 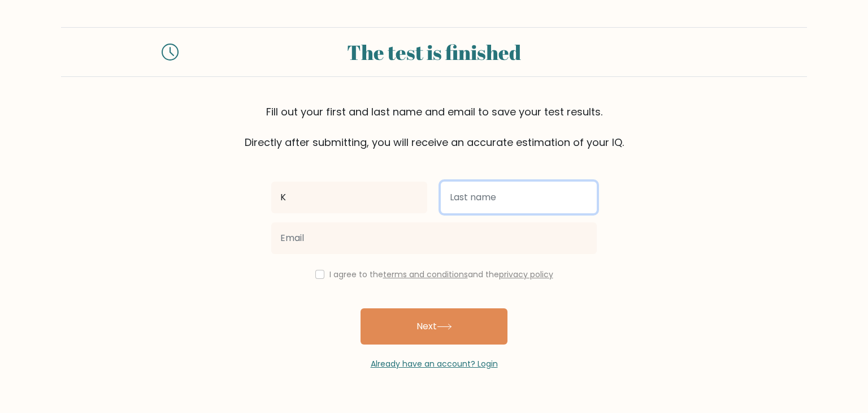 I want to click on input: Last name, so click(x=519, y=197).